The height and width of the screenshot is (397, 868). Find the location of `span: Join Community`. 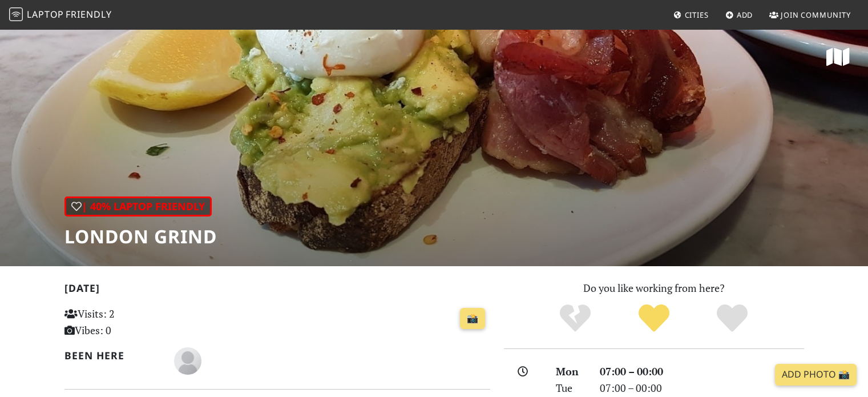

span: Join Community is located at coordinates (815, 15).